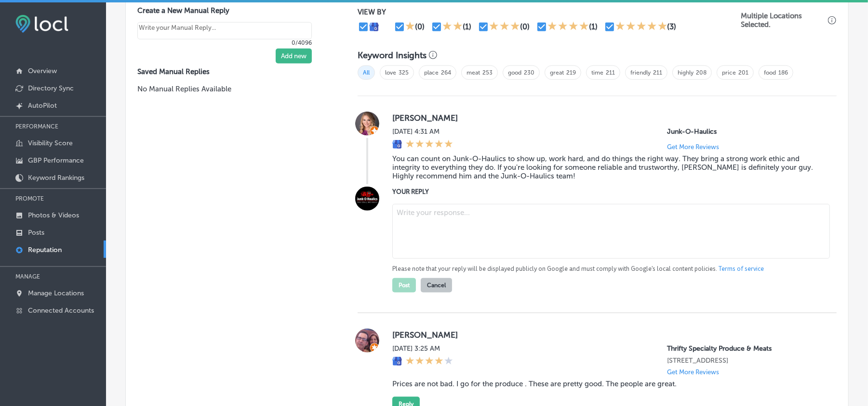  What do you see at coordinates (743, 72) in the screenshot?
I see `a: 201` at bounding box center [743, 72].